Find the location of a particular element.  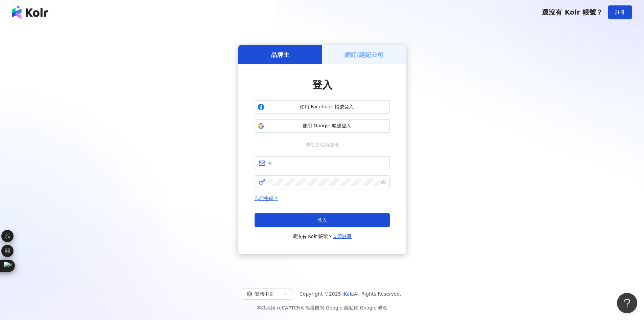

h5: 品牌主 is located at coordinates (280, 55).